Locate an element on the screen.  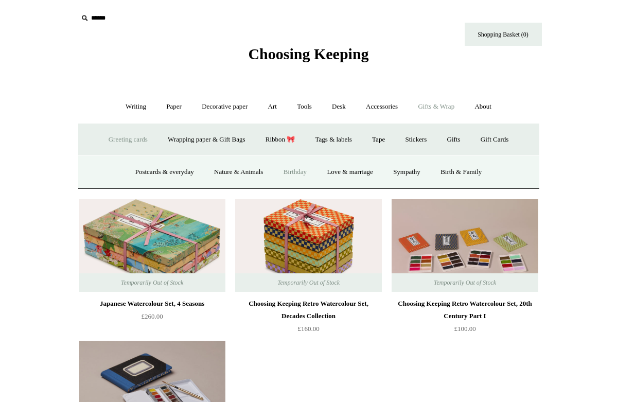
a: Choosing Keeping Retro Watercolour Set, Decades Collection Choosing Keeping Retro Watercolour Set... is located at coordinates (308, 245).